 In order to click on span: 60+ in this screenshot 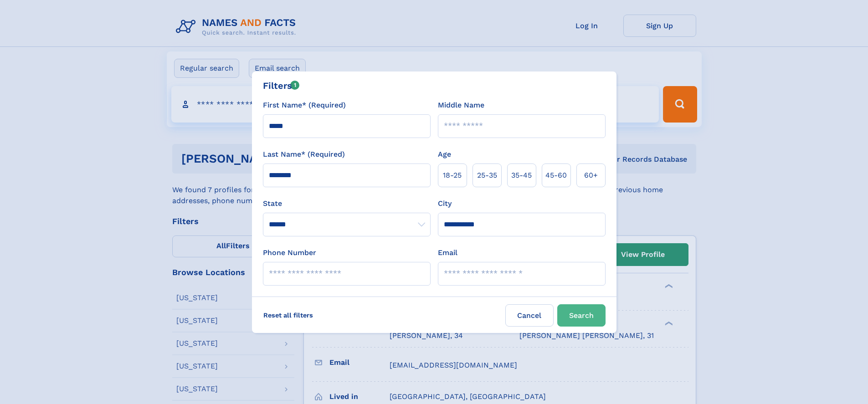, I will do `click(591, 175)`.